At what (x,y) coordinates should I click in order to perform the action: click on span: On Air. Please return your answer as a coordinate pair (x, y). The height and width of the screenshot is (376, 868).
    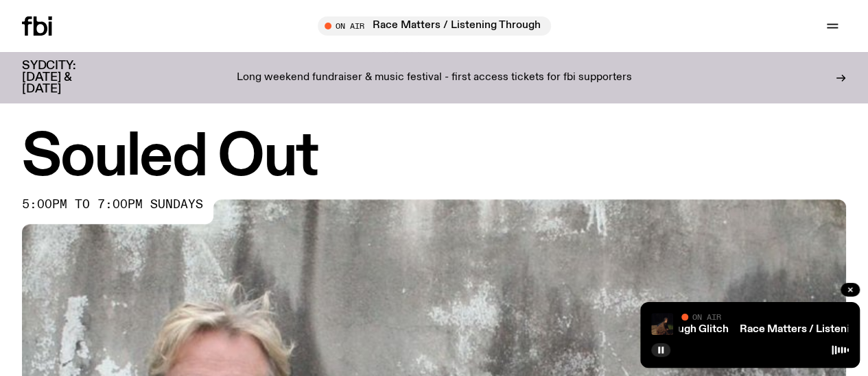
    Looking at the image, I should click on (707, 316).